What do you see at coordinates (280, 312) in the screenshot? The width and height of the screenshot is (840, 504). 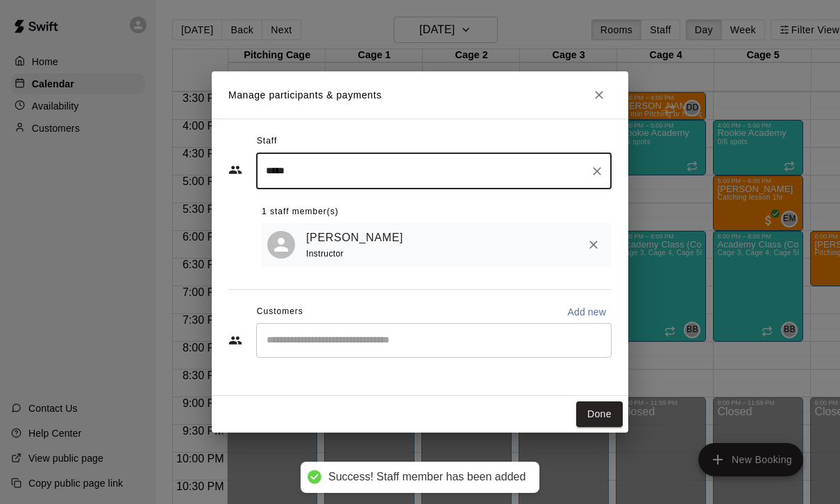 I see `span: Customers` at bounding box center [280, 312].